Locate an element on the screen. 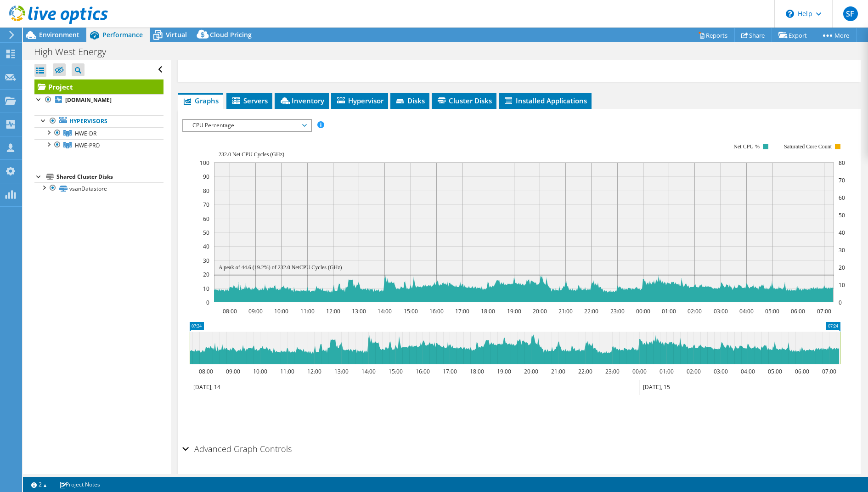 The image size is (868, 492). text: 90 is located at coordinates (207, 177).